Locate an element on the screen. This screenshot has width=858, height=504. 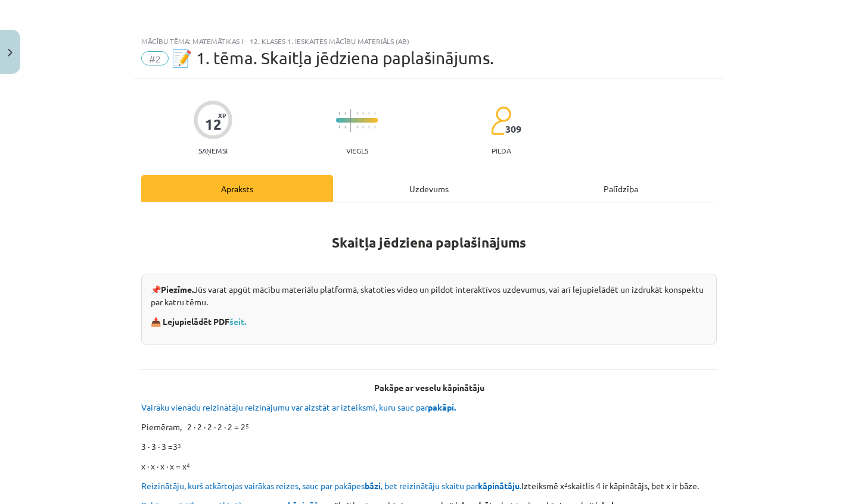
div: 12 is located at coordinates (214, 124).